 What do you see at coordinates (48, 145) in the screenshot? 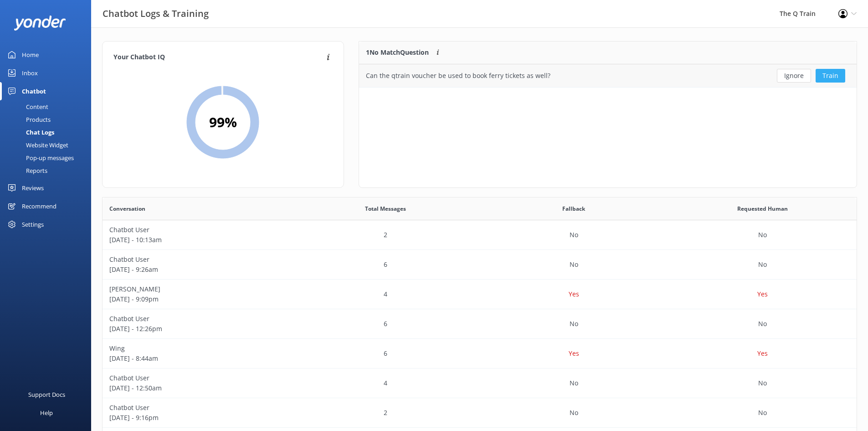
I see `a: Website Widget` at bounding box center [48, 145].